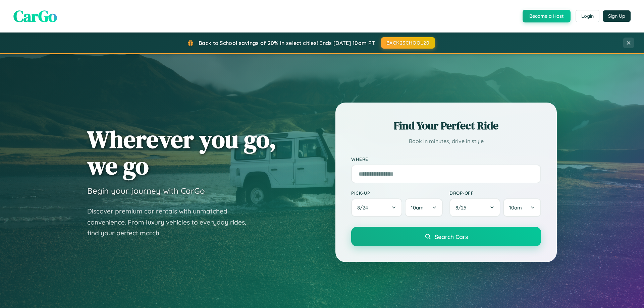 The height and width of the screenshot is (308, 644). What do you see at coordinates (376, 208) in the screenshot?
I see `button: 8/24` at bounding box center [376, 208].